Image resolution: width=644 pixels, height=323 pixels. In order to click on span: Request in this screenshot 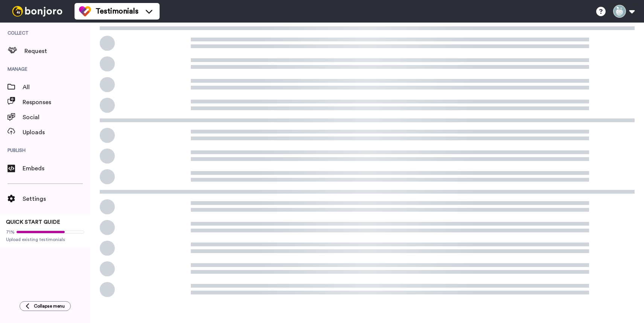, I will do `click(57, 51)`.